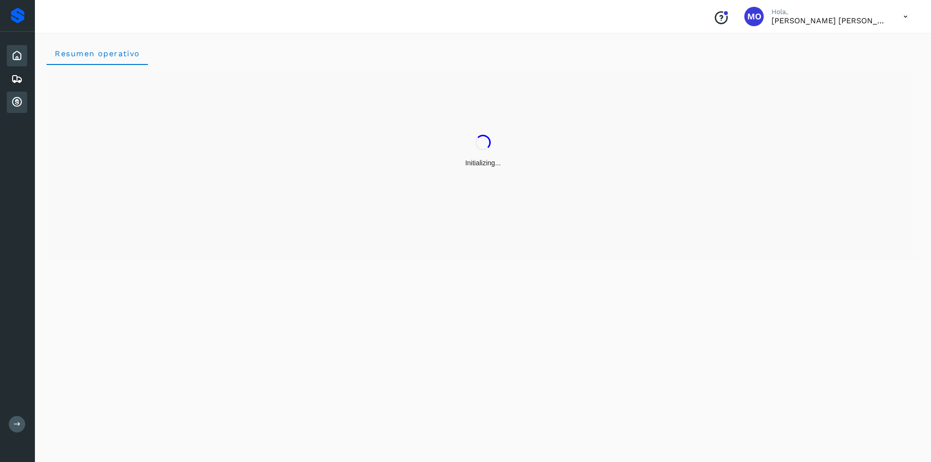 This screenshot has width=931, height=462. I want to click on div: Cuentas por cobrar, so click(17, 102).